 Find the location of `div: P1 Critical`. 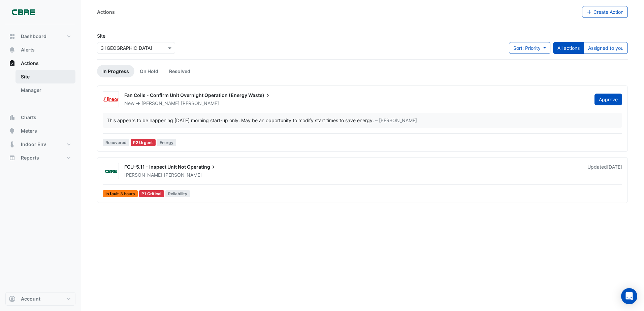

div: P1 Critical is located at coordinates (152, 194).